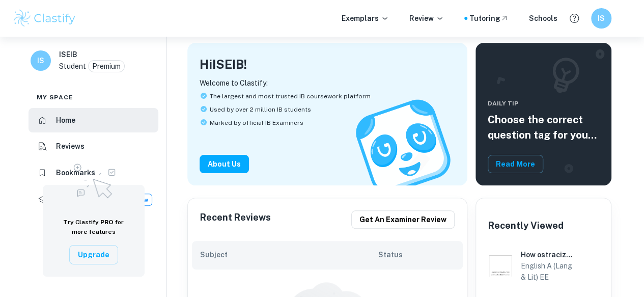 The image size is (644, 297). Describe the element at coordinates (290, 96) in the screenshot. I see `span: The largest and most trusted IB coursework platform` at that location.